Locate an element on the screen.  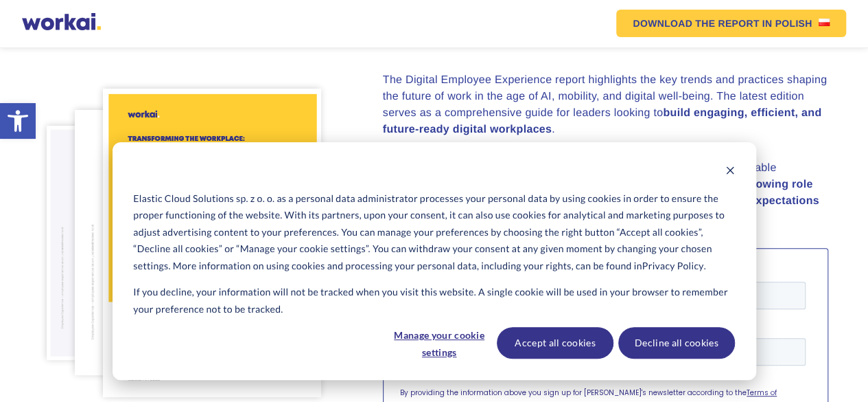
strong: build engaging, efficient, and future-ready digital workplaces is located at coordinates (603, 121).